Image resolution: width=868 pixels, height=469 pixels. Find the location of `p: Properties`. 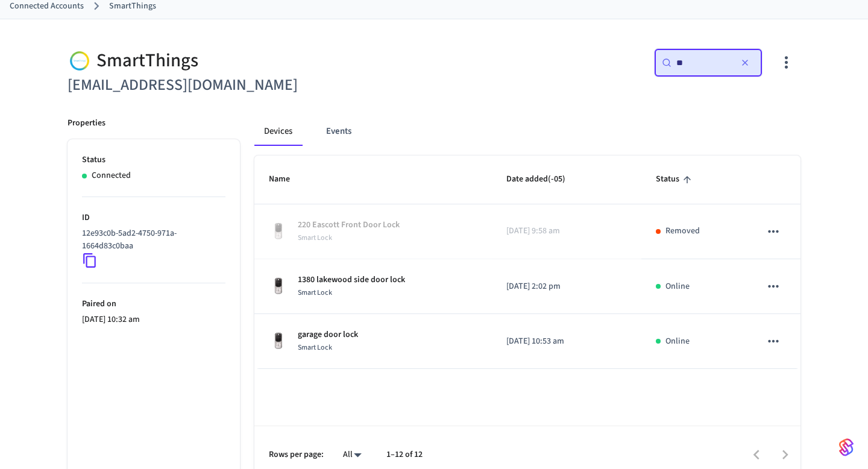

p: Properties is located at coordinates (86, 123).